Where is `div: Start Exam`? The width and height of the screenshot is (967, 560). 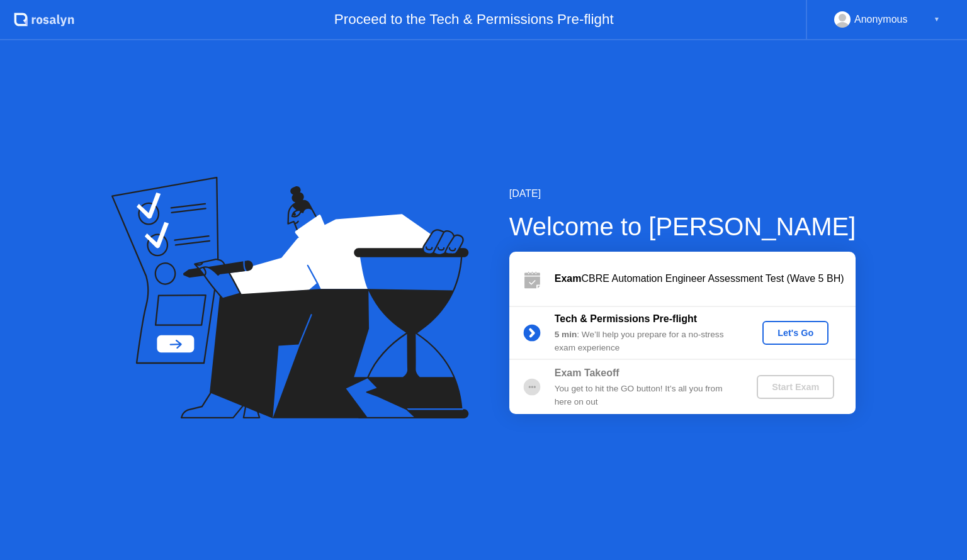 div: Start Exam is located at coordinates (795, 387).